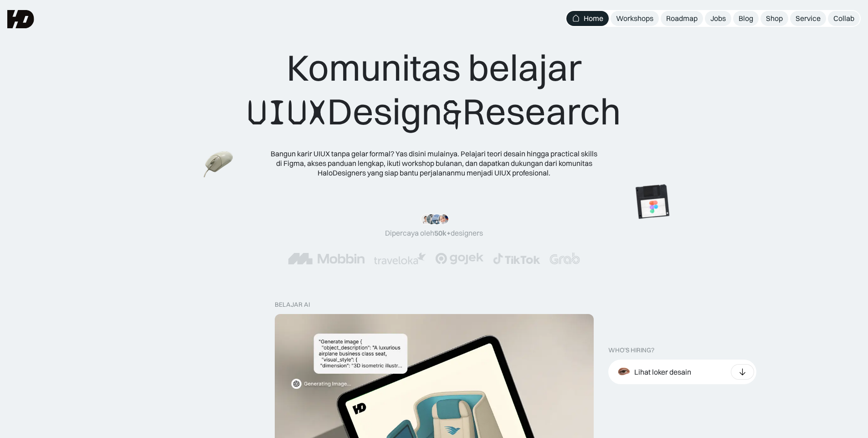 The width and height of the screenshot is (868, 438). Describe the element at coordinates (808, 18) in the screenshot. I see `div: Service` at that location.